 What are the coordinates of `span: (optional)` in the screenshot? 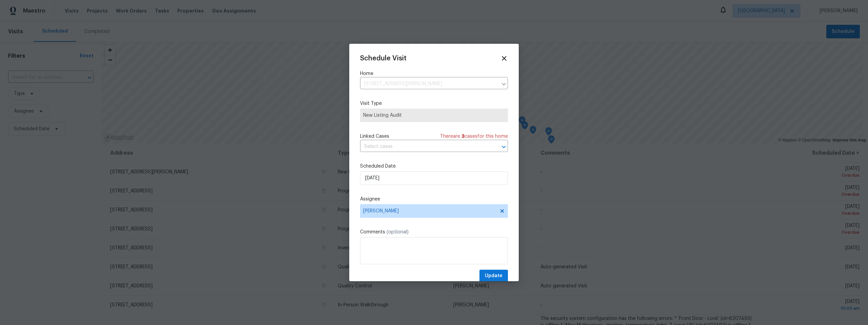 It's located at (398, 232).